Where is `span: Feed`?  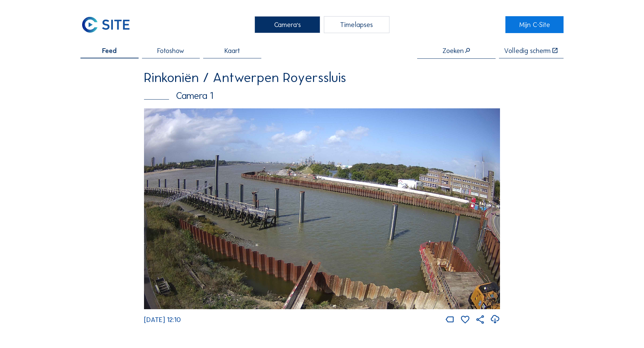 span: Feed is located at coordinates (110, 51).